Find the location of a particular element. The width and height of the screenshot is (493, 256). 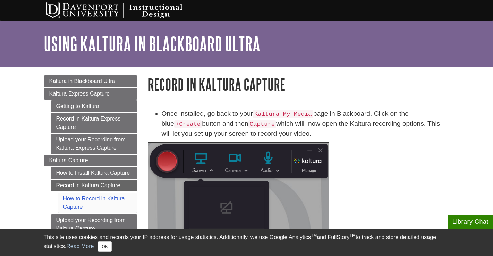

a: Record in Kaltura Express Capture is located at coordinates (94, 123).